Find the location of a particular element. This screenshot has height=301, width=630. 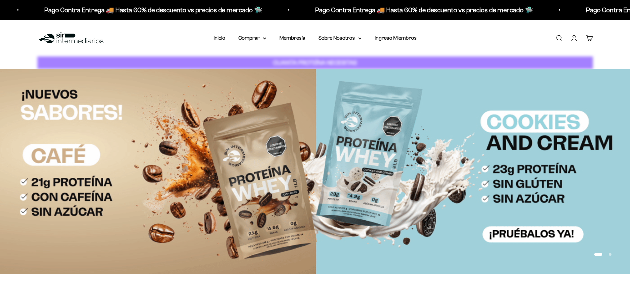

summary: Sobre Nosotros is located at coordinates (340, 38).